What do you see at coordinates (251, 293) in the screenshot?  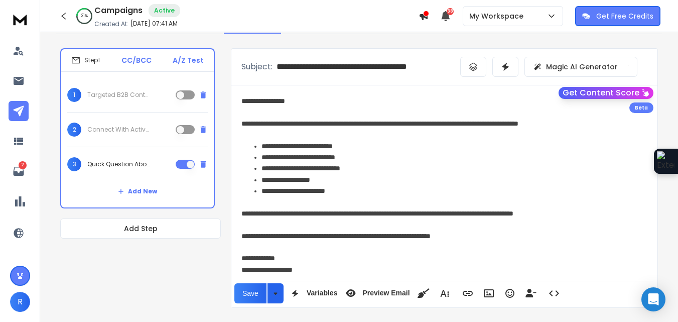 I see `div: Save` at bounding box center [251, 293].